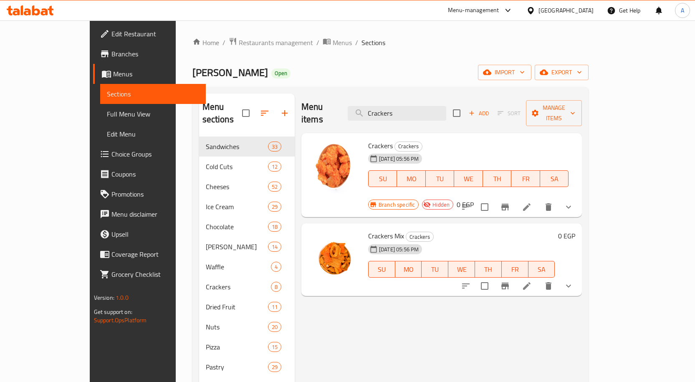 This screenshot has width=695, height=382. Describe the element at coordinates (237, 307) in the screenshot. I see `div: Dried Fruit` at that location.